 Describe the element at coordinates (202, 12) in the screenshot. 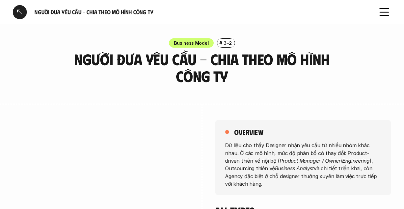

I see `h6: Người đưa yêu cầu - Chia theo mô hình công ty` at that location.